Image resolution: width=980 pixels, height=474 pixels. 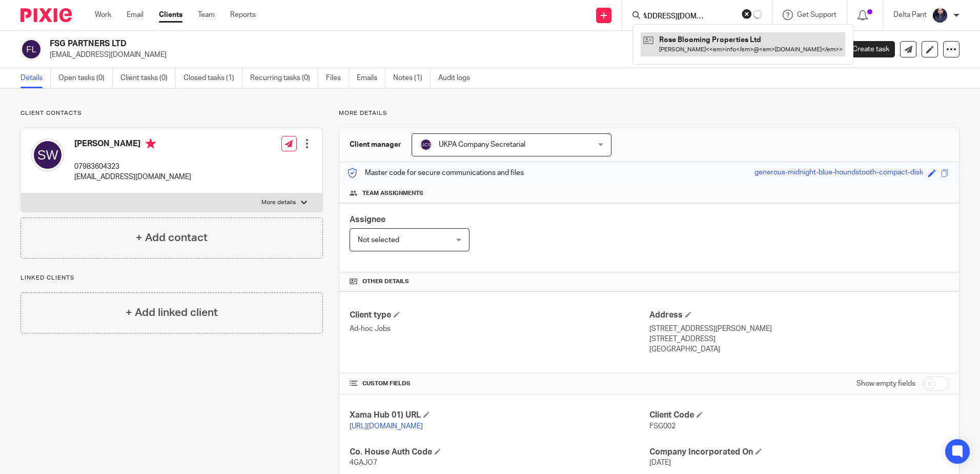 What do you see at coordinates (172, 237) in the screenshot?
I see `h4: + Add contact` at bounding box center [172, 237].